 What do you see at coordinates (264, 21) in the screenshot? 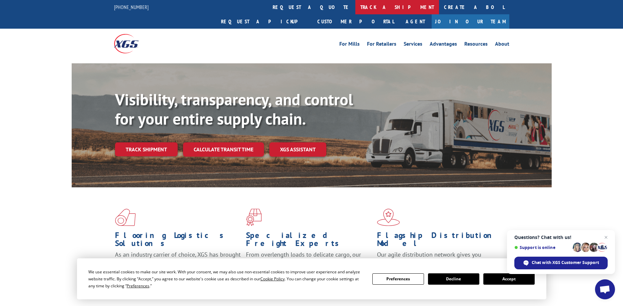
I see `a: Request a pickup` at bounding box center [264, 21].